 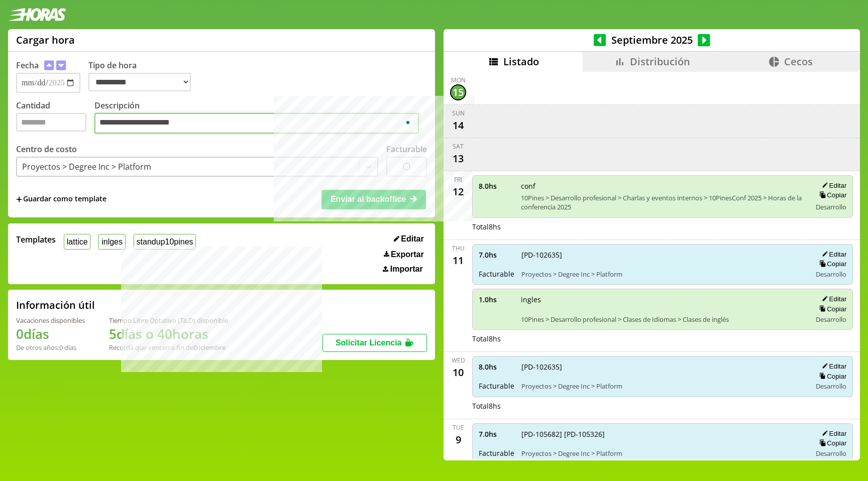 What do you see at coordinates (51, 348) in the screenshot?
I see `div: De otros años: 0 días` at bounding box center [51, 348].